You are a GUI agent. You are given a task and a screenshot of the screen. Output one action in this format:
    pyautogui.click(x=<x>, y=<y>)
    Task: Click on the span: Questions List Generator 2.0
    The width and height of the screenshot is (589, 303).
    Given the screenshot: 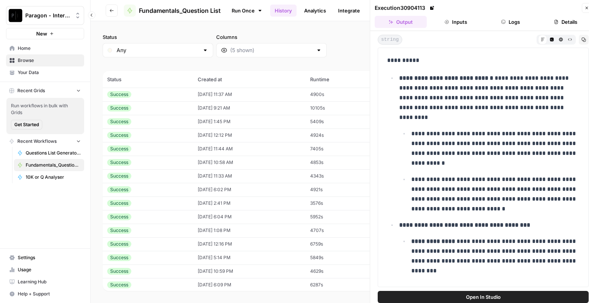 What is the action you would take?
    pyautogui.click(x=53, y=153)
    